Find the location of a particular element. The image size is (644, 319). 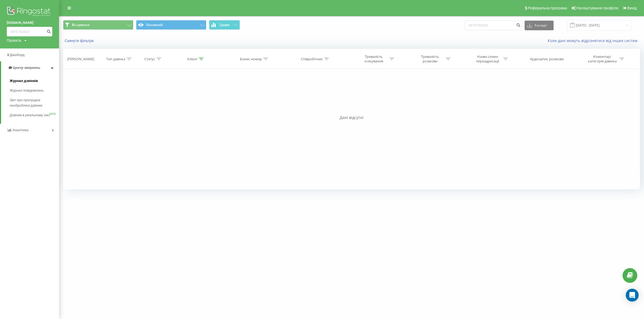

span: Журнал повідомлень is located at coordinates (27, 91).